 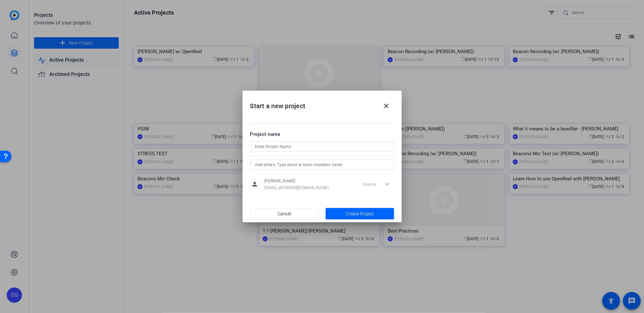 What do you see at coordinates (322, 134) in the screenshot?
I see `div: Project name` at bounding box center [322, 134].